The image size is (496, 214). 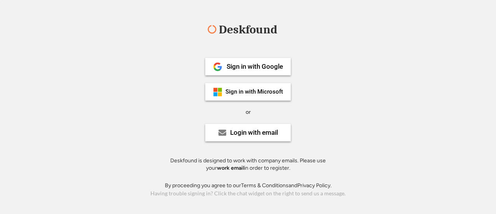 What do you see at coordinates (315, 186) in the screenshot?
I see `a: Privacy Policy.` at bounding box center [315, 186].